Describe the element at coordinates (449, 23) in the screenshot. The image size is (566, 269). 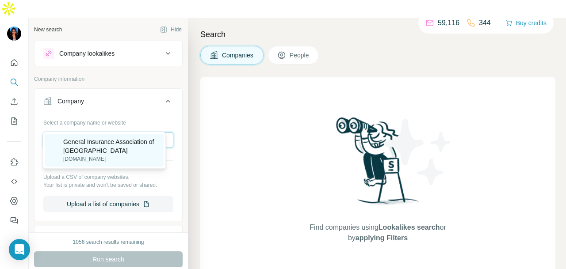
I see `p: 59,116` at that location.